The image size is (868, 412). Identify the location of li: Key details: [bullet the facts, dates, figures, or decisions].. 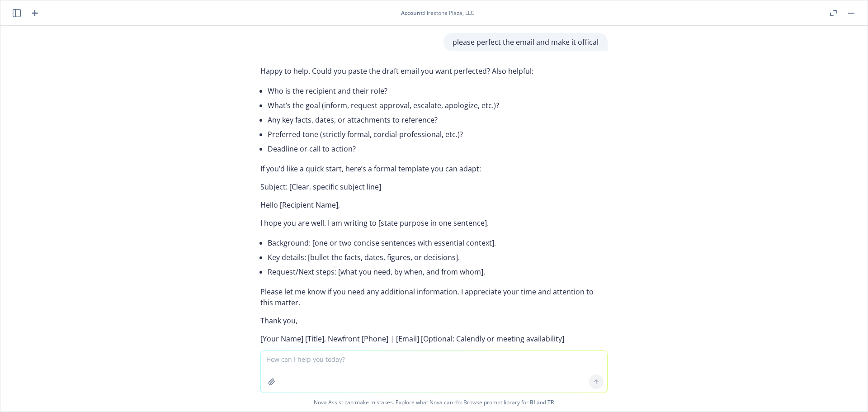
(438, 257).